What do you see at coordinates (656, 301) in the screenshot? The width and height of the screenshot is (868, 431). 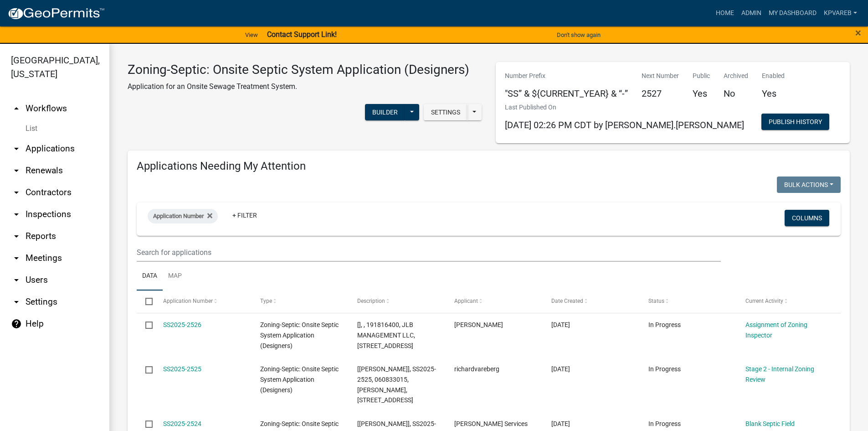 I see `span: Status` at bounding box center [656, 301].